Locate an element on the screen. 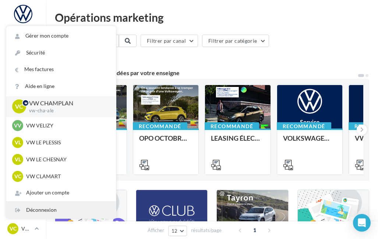 The height and width of the screenshot is (239, 378). button: 12 is located at coordinates (177, 231).